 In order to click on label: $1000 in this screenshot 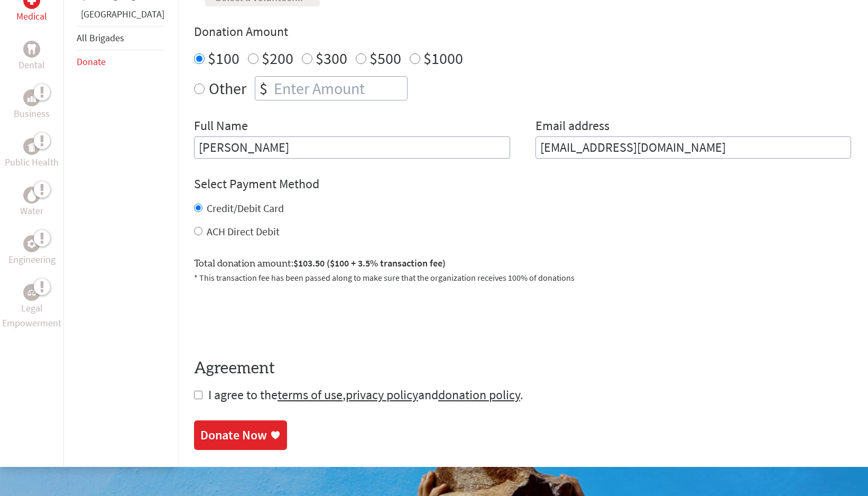, I will do `click(443, 58)`.